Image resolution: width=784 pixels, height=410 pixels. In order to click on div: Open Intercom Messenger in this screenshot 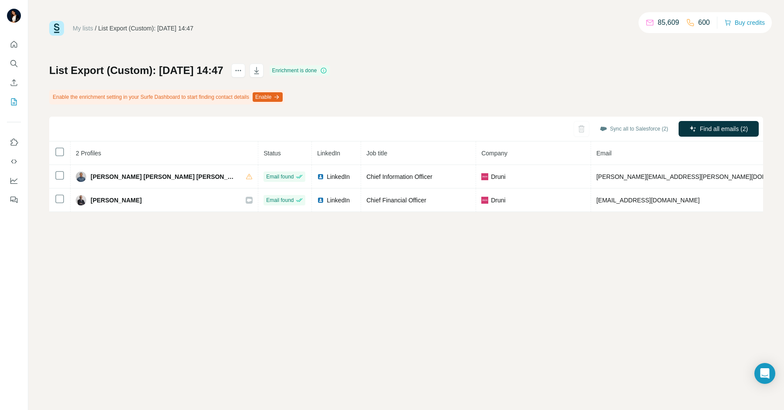, I will do `click(765, 374)`.